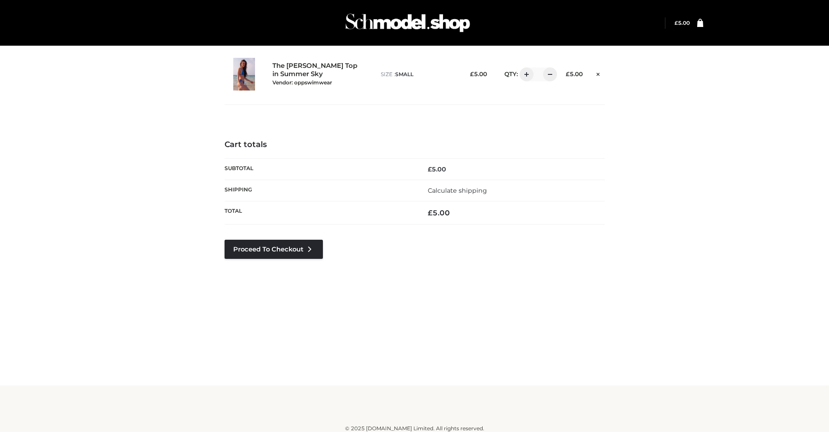 This screenshot has width=829, height=432. Describe the element at coordinates (415, 145) in the screenshot. I see `h4: Cart totals` at that location.